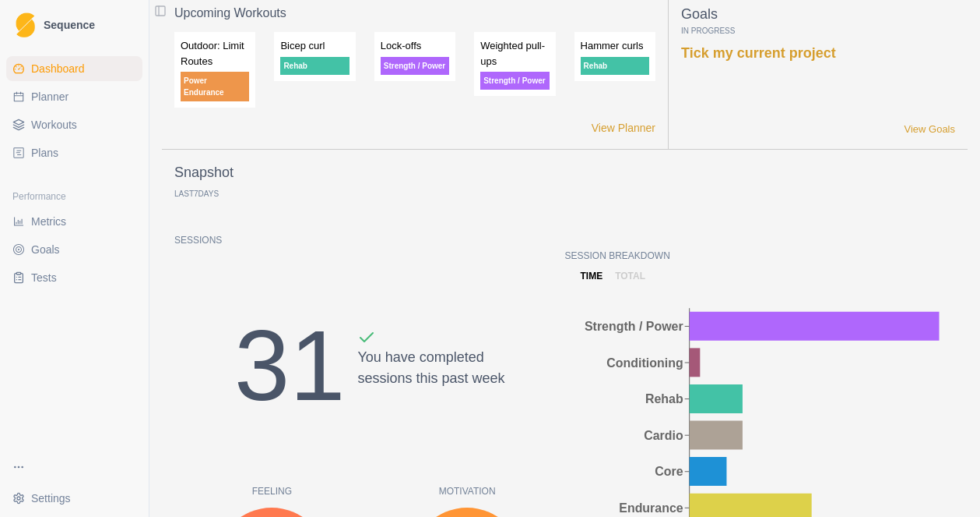  I want to click on a: Metrics, so click(74, 221).